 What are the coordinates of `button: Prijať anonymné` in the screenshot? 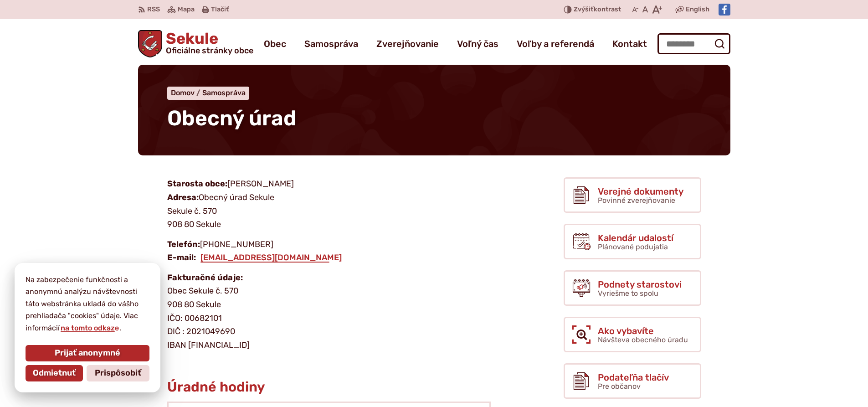 It's located at (87, 353).